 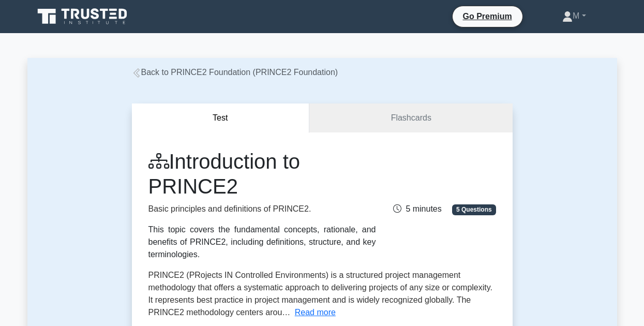 I want to click on p: Basic principles and definitions of PRINCE2., so click(x=262, y=209).